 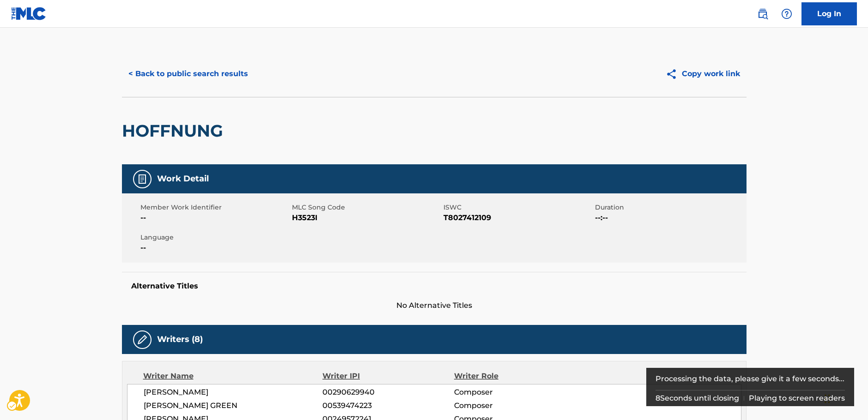 I want to click on span: Language, so click(x=214, y=237).